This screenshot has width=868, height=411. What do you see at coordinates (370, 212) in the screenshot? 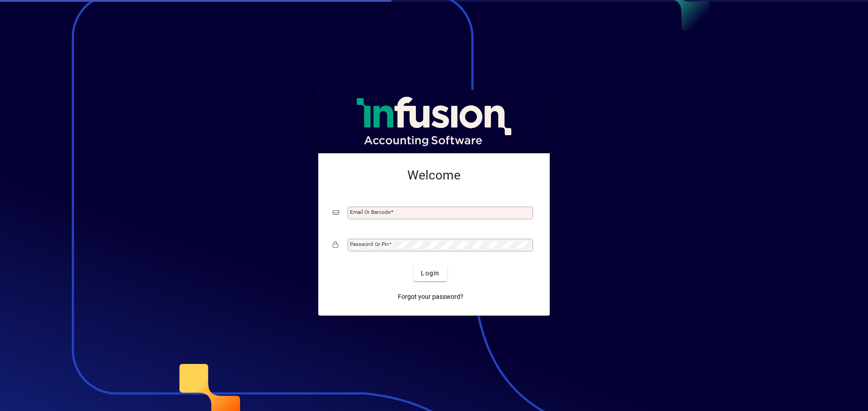
I see `mat-label: Email or Barcode` at bounding box center [370, 212].